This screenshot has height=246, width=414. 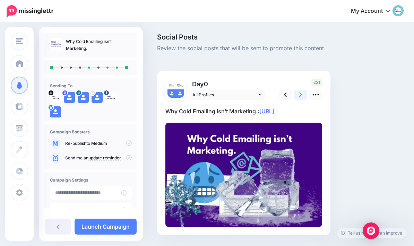 What do you see at coordinates (91, 132) in the screenshot?
I see `h4: Campaign Boosters` at bounding box center [91, 132].